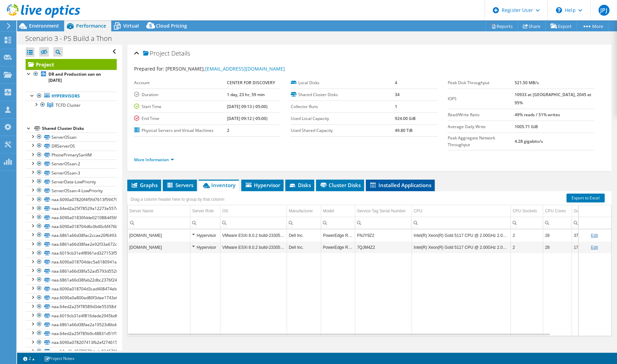 This screenshot has height=364, width=617. What do you see at coordinates (71, 155) in the screenshot?
I see `a: PhonePrimarySanVM` at bounding box center [71, 155].